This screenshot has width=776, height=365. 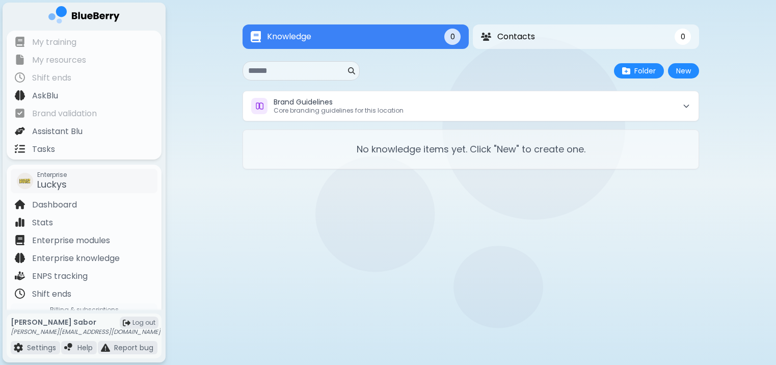 What do you see at coordinates (486, 37) in the screenshot?
I see `img: Contacts` at bounding box center [486, 37].